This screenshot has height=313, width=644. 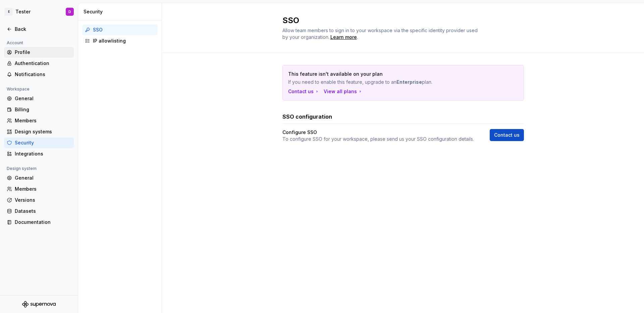 What do you see at coordinates (120, 41) in the screenshot?
I see `a: IP allowlisting` at bounding box center [120, 41].